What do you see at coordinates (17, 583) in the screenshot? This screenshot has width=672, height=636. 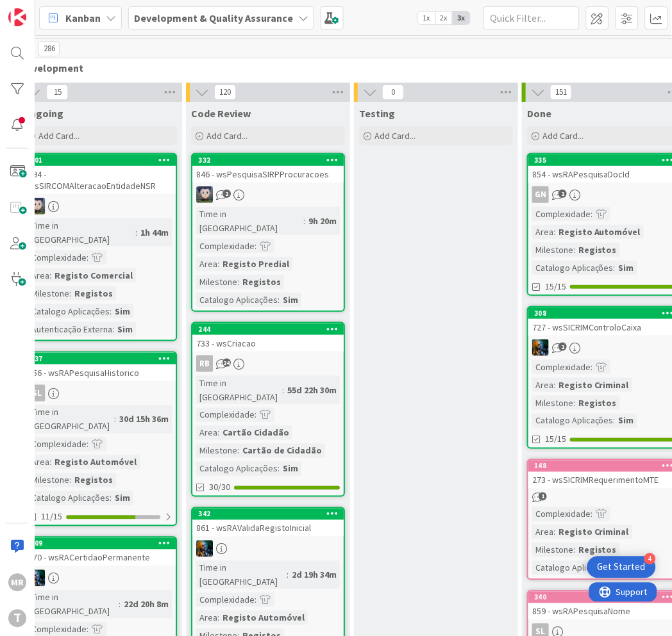 I see `div: MR` at bounding box center [17, 583].